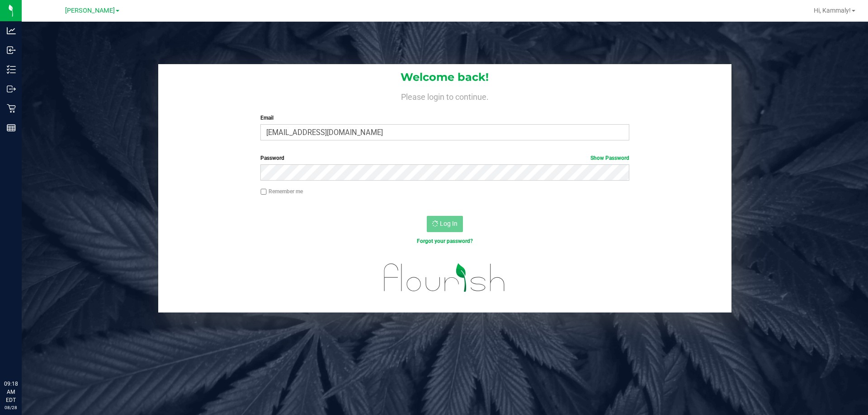  Describe the element at coordinates (11, 392) in the screenshot. I see `p: 09:18 AM EDT` at that location.